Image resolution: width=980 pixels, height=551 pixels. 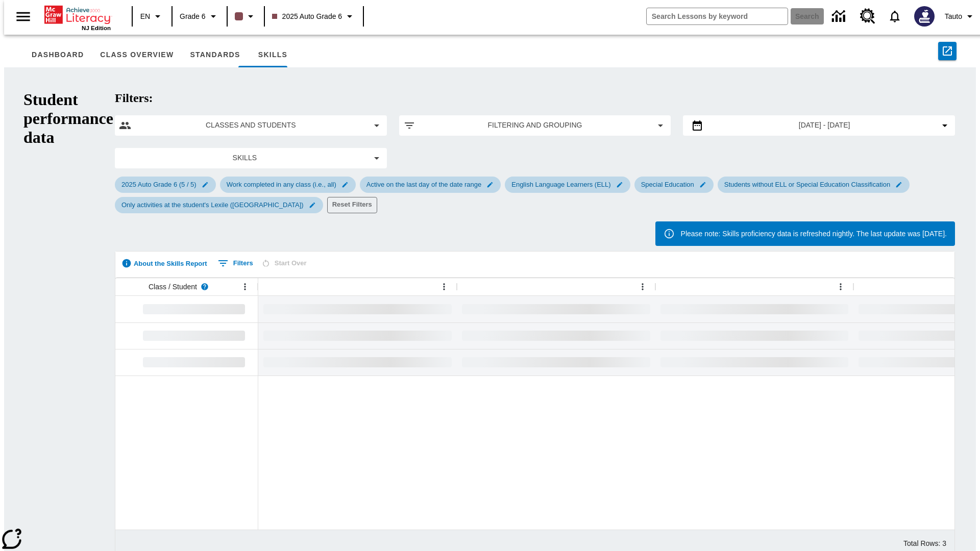 I want to click on span: Filtering and Grouping, so click(x=535, y=125).